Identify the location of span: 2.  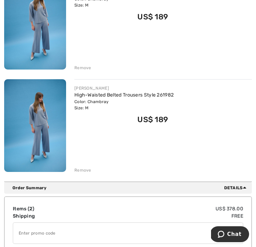
(31, 209).